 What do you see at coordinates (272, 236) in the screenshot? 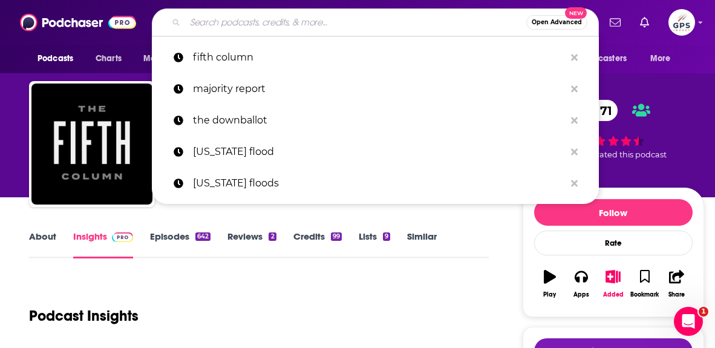
I see `div: 2` at bounding box center [272, 236].